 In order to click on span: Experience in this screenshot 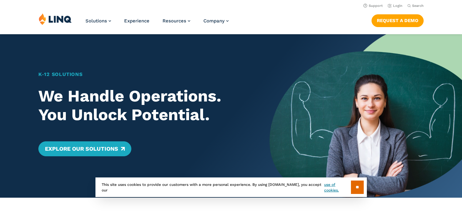, I will do `click(137, 21)`.